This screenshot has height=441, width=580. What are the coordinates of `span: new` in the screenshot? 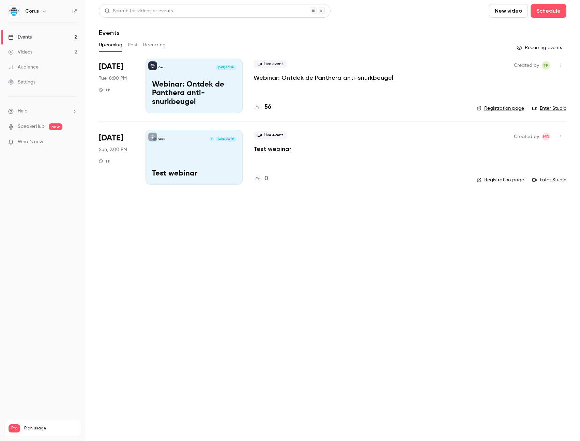 It's located at (56, 127).